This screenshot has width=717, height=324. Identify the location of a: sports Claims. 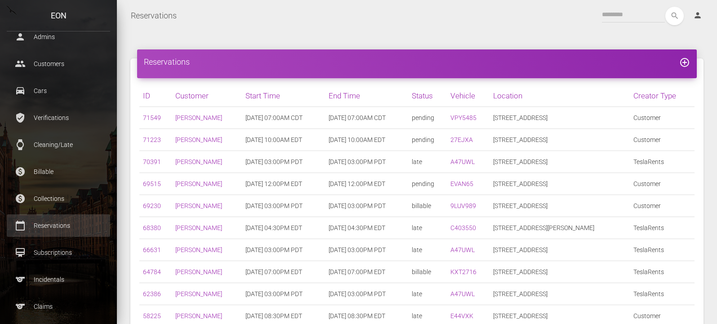
(58, 307).